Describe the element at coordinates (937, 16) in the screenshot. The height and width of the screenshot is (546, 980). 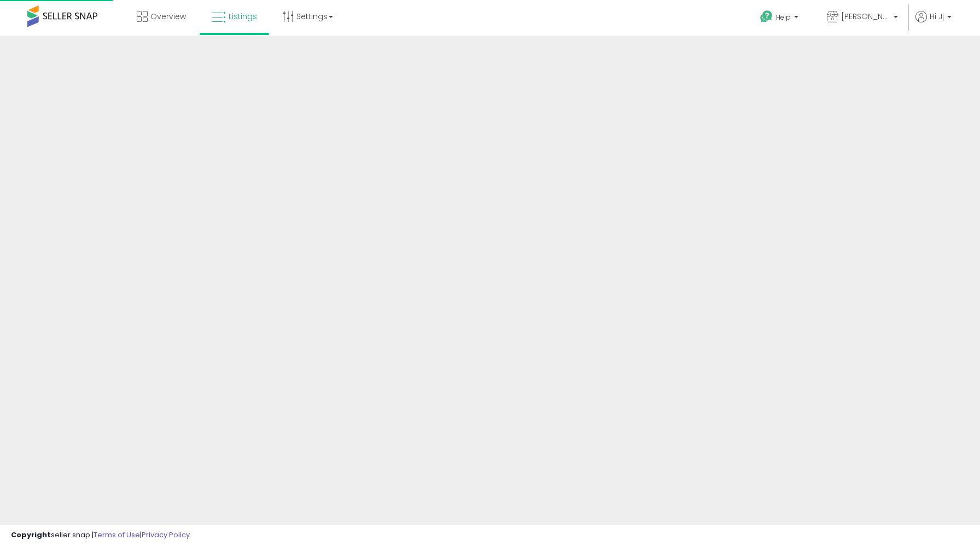
I see `span: Hi Jj` at that location.